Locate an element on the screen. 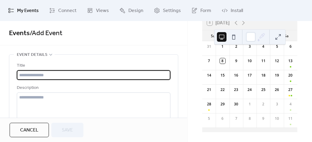 The image size is (312, 142). div: 20 is located at coordinates (291, 75).